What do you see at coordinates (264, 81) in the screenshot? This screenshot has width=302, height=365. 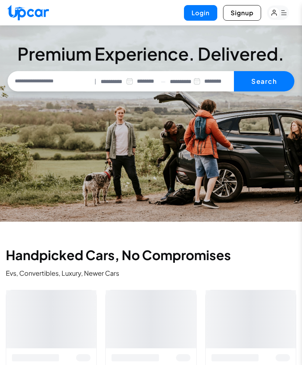 I see `button: Search` at bounding box center [264, 81].